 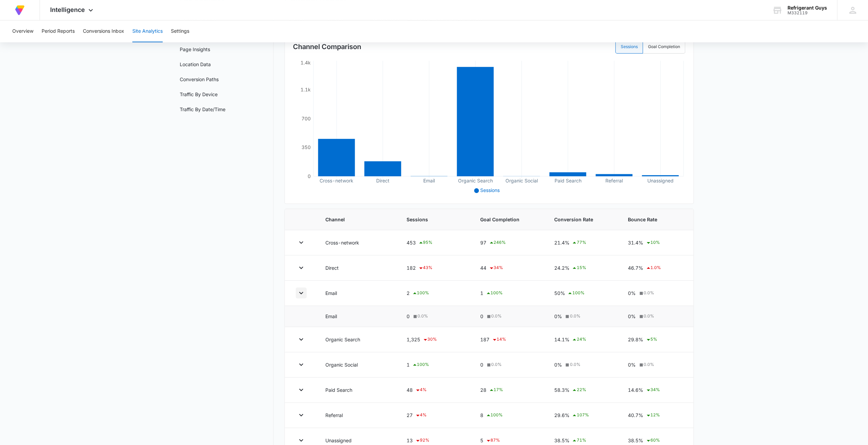 I want to click on a: Location Data, so click(x=195, y=64).